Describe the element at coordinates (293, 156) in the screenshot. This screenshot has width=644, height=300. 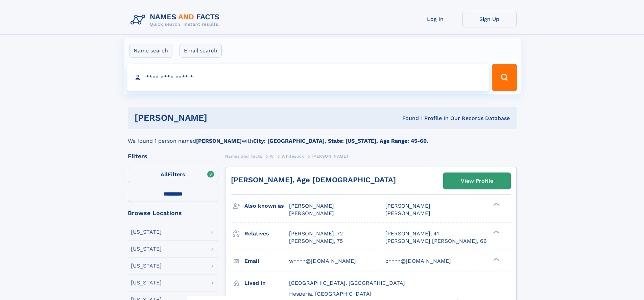
I see `span: Whitesock` at that location.